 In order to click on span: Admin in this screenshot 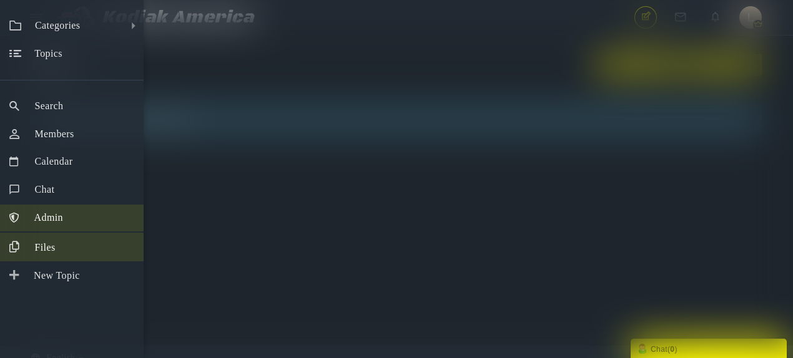, I will do `click(49, 217)`.